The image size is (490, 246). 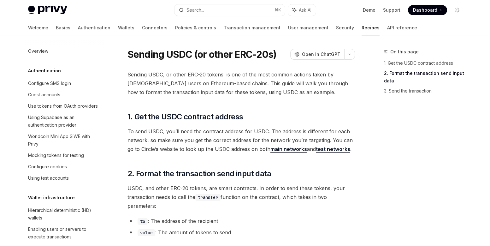 I want to click on span: To send USDC, you’ll need the contract address for USDC. The address is different for each networ..., so click(x=241, y=140).